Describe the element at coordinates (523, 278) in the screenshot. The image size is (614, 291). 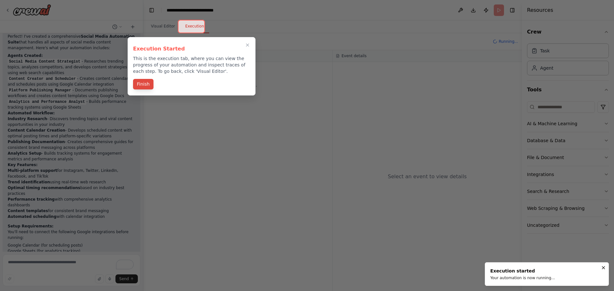
I see `div: Your automation is now running...` at that location.